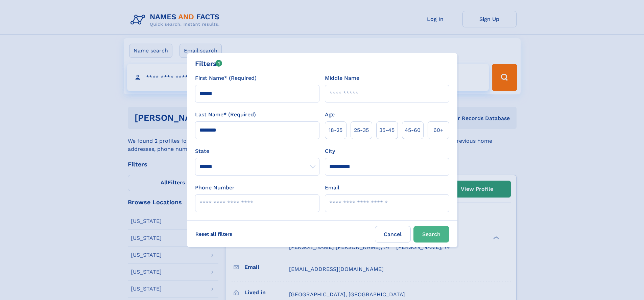 The height and width of the screenshot is (300, 644). I want to click on label: Email, so click(332, 188).